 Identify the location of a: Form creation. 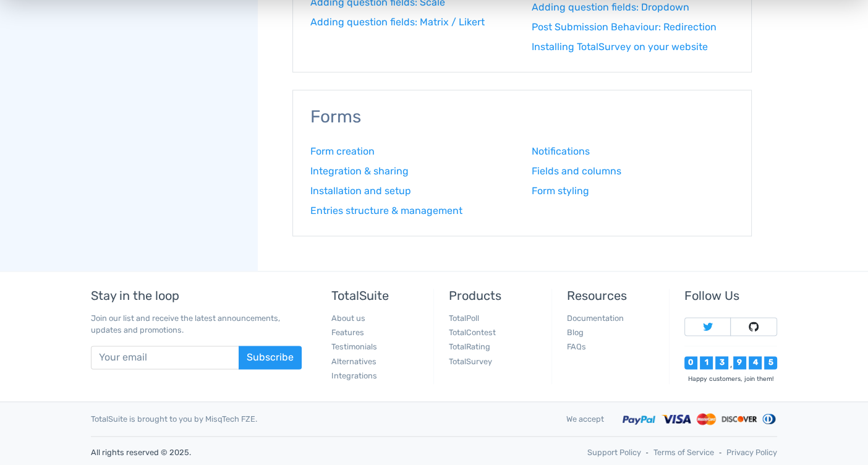
(412, 152).